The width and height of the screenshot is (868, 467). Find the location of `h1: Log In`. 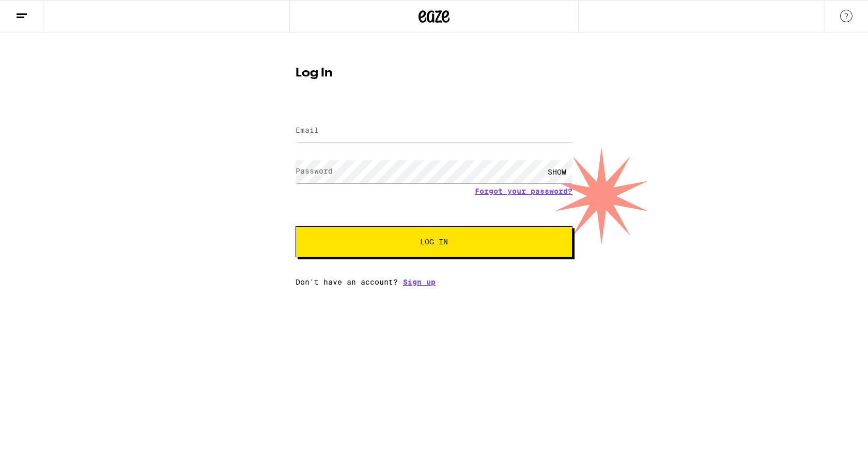

h1: Log In is located at coordinates (434, 74).